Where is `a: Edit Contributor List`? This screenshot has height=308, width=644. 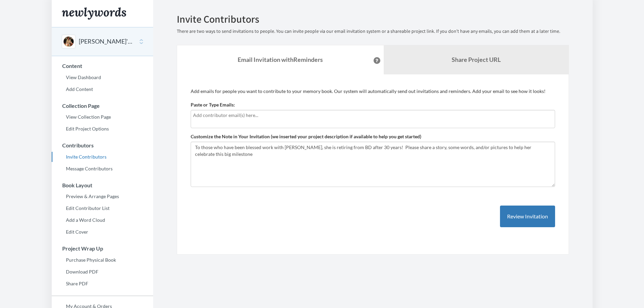
a: Edit Contributor List is located at coordinates (103, 208).